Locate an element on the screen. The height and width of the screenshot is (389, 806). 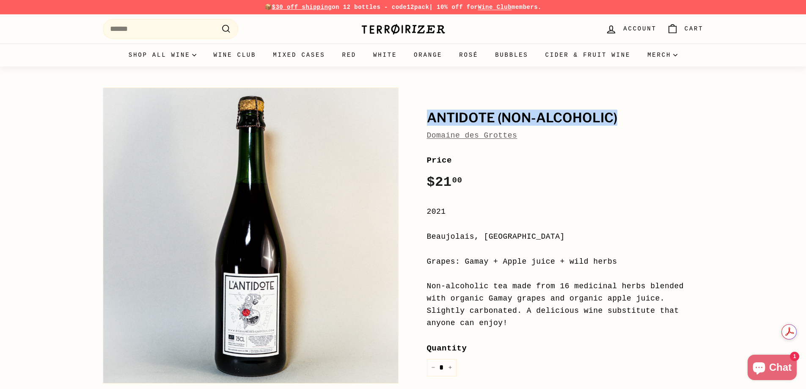
div: Primary is located at coordinates (403, 55).